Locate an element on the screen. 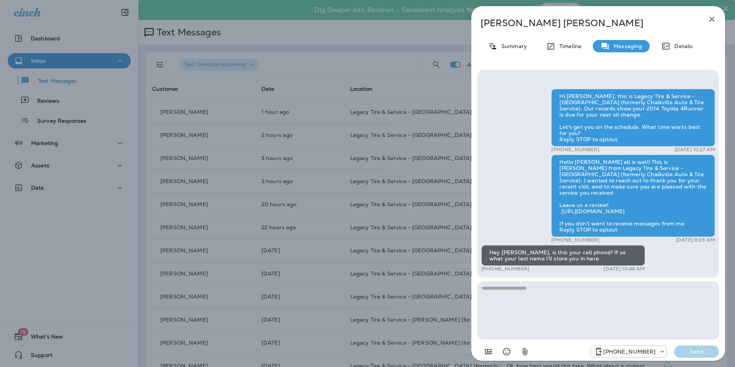 The height and width of the screenshot is (367, 735). p: Details is located at coordinates (682, 46).